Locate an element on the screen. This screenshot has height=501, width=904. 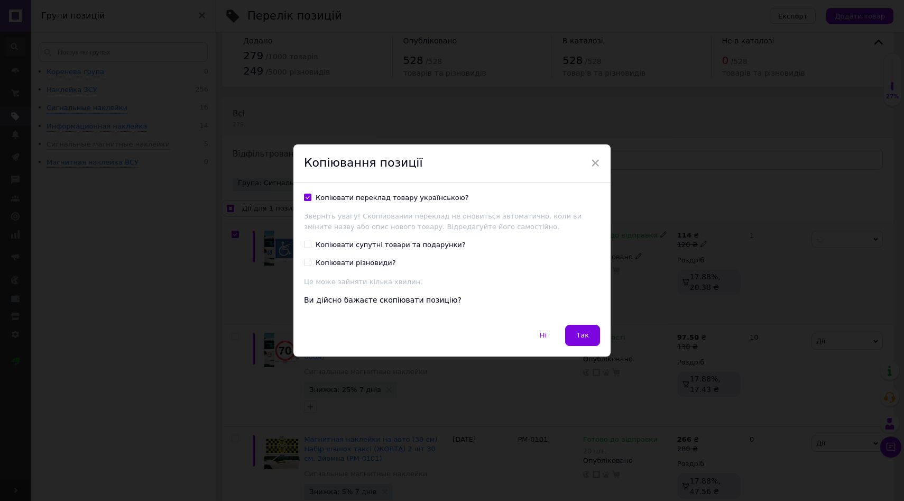
span: Так is located at coordinates (583, 335).